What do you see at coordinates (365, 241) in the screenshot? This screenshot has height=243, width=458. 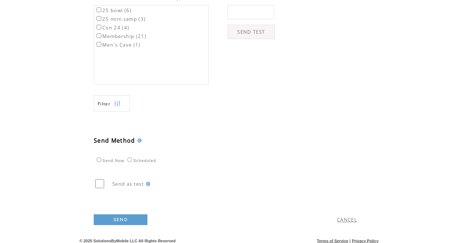 I see `a: Privacy Policy` at bounding box center [365, 241].